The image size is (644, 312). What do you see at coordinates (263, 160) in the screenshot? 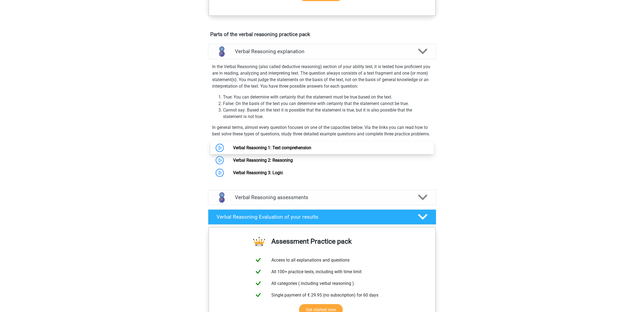
I see `a: Verbal Reasoning 2: Reasoning` at bounding box center [263, 160].